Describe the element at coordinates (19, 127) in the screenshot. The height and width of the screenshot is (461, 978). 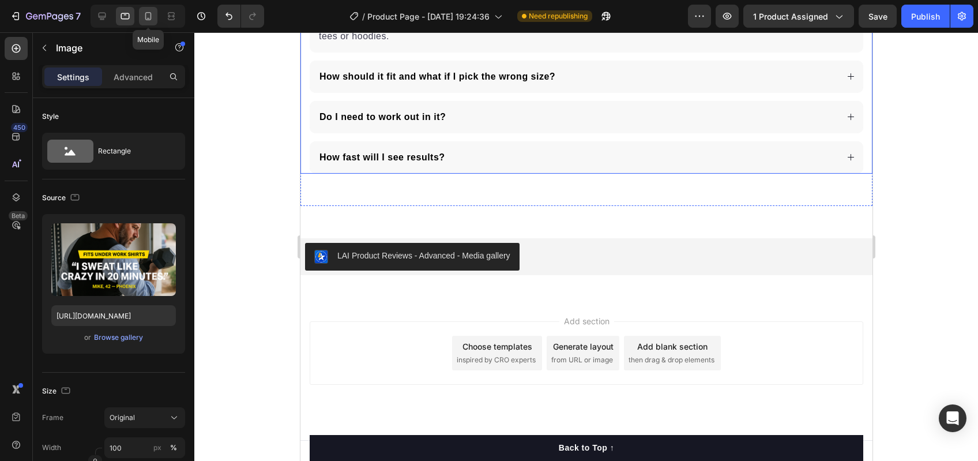
I see `div: 450` at that location.